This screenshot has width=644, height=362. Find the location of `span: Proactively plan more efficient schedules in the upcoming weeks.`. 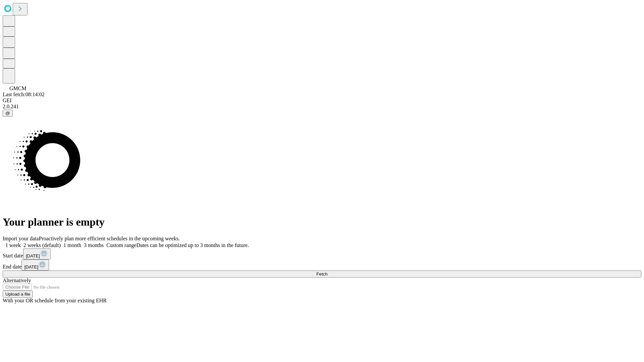

span: Proactively plan more efficient schedules in the upcoming weeks. is located at coordinates (109, 239).